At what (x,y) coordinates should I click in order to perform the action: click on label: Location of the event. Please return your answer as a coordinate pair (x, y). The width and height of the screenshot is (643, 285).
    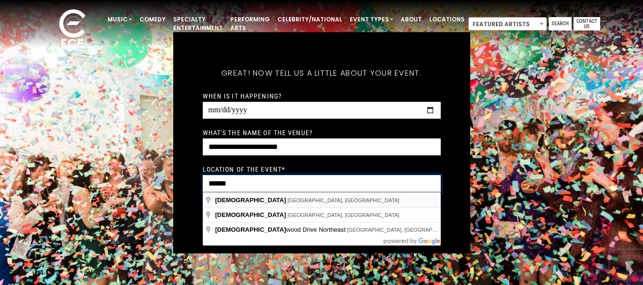
    Looking at the image, I should click on (244, 169).